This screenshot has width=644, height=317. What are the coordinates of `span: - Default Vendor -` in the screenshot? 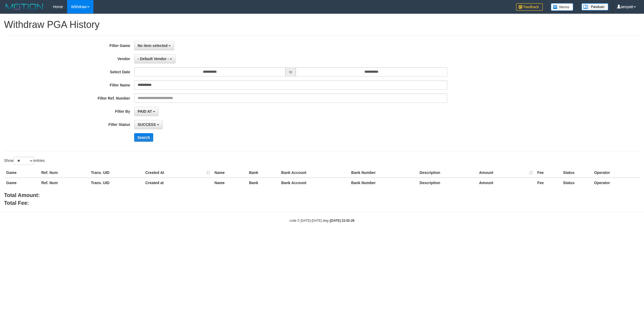 It's located at (153, 59).